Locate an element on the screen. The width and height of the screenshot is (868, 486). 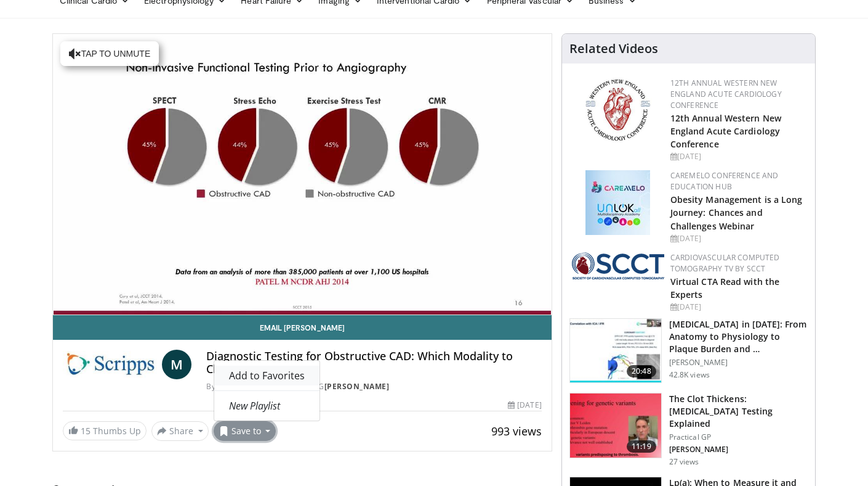
span: 15 is located at coordinates (86, 430).